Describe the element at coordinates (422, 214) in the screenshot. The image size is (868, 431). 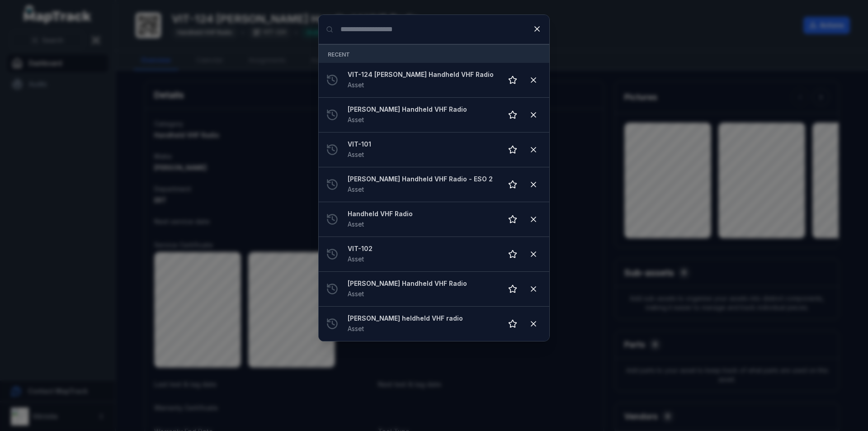
I see `strong: Handheld VHF Radio` at that location.